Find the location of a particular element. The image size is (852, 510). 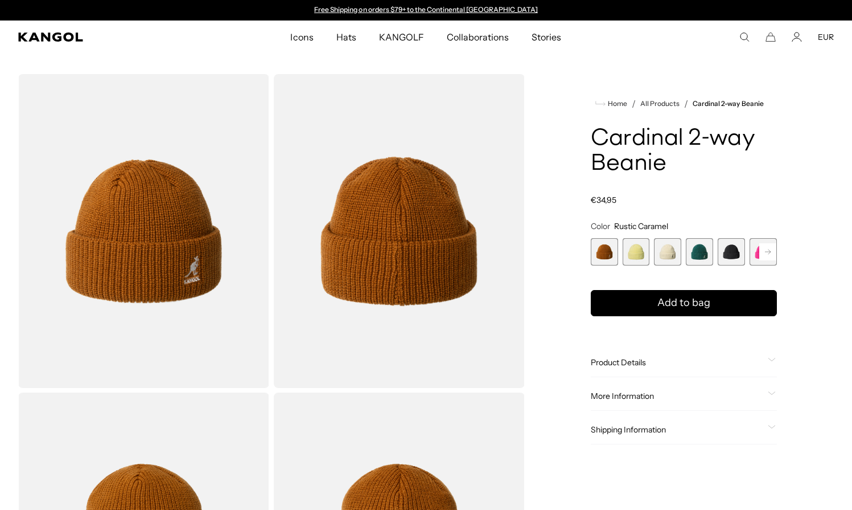

div: 3 of 14 is located at coordinates (668, 252).